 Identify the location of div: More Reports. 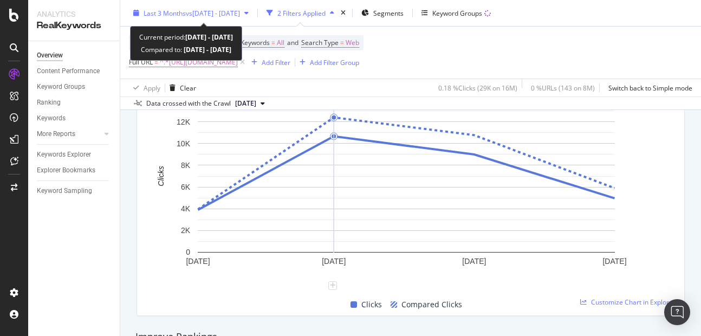
(56, 134).